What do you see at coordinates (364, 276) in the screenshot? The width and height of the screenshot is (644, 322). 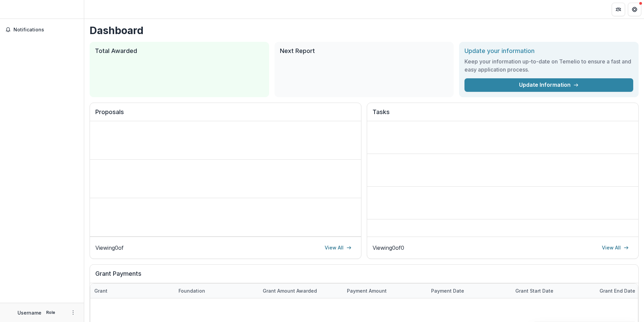 I see `h2: Grant Payments` at bounding box center [364, 276].